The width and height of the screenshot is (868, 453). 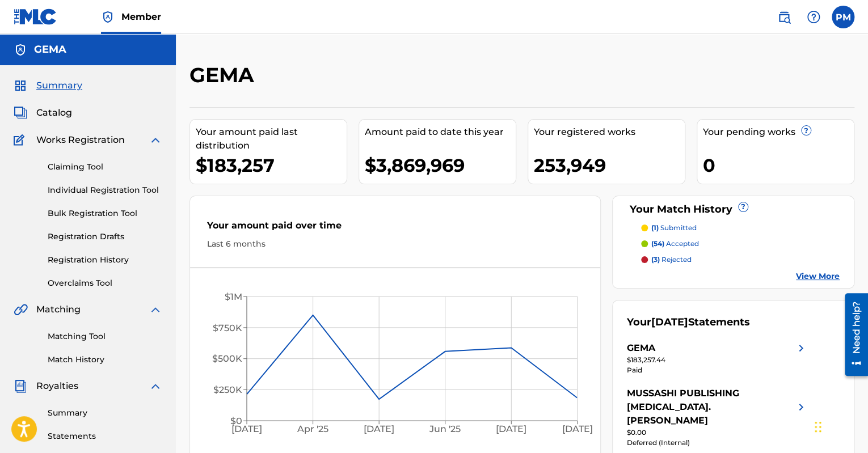 What do you see at coordinates (395, 244) in the screenshot?
I see `div: Last 6 months` at bounding box center [395, 244].